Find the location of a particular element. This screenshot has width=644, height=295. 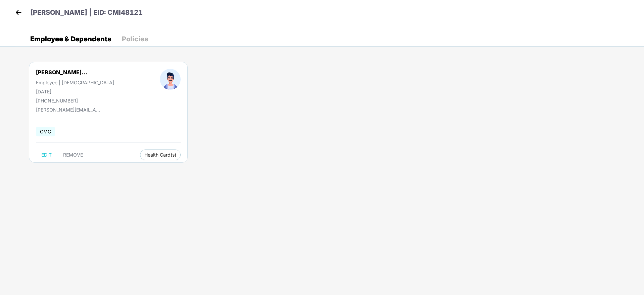

span: REMOVE is located at coordinates (73, 155).